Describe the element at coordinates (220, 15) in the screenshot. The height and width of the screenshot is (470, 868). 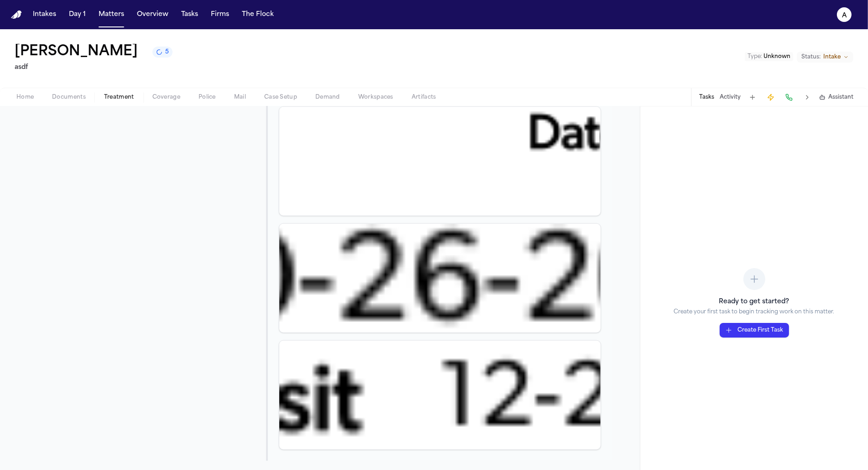
I see `a: Firms` at that location.